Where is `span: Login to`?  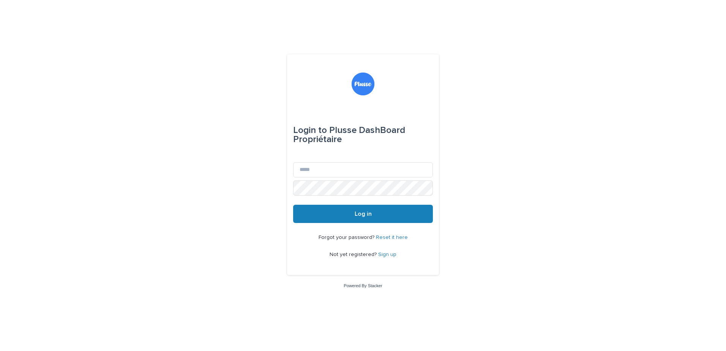 span: Login to is located at coordinates (310, 130).